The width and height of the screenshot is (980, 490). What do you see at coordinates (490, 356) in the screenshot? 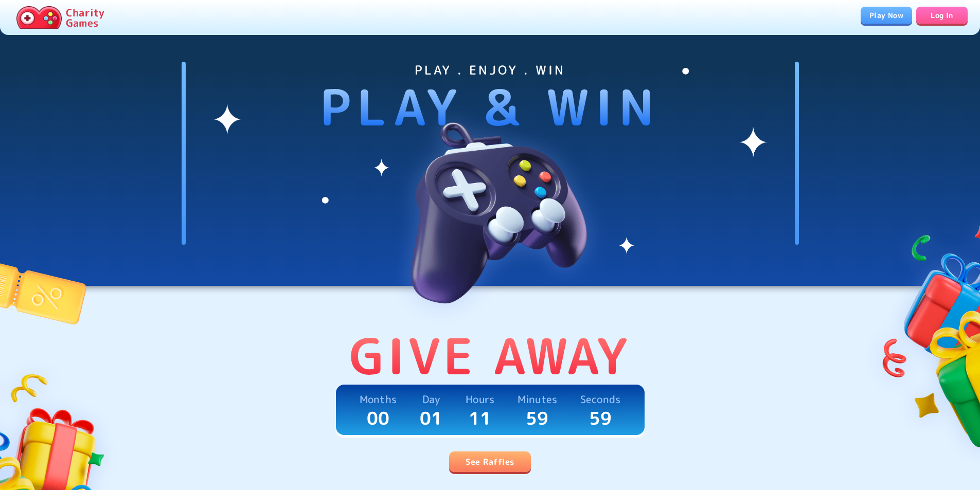
I see `p: Give Away` at bounding box center [490, 356].